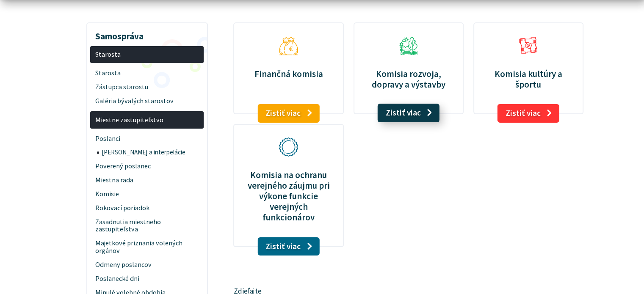 This screenshot has width=644, height=294. Describe the element at coordinates (147, 180) in the screenshot. I see `span: Miestna rada` at that location.